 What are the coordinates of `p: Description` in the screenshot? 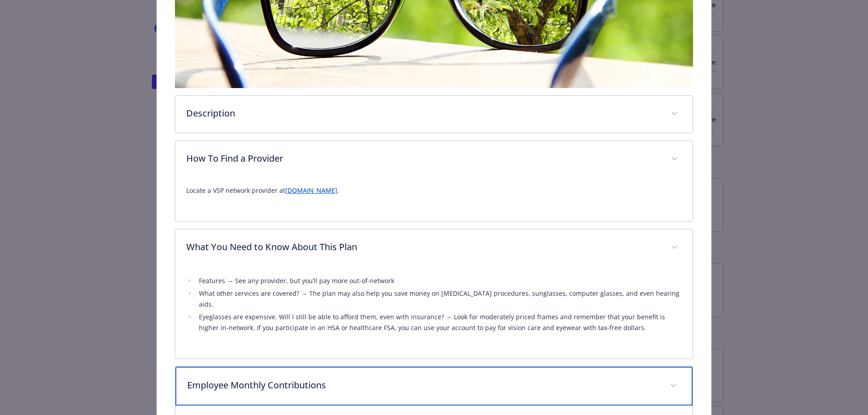 It's located at (423, 113).